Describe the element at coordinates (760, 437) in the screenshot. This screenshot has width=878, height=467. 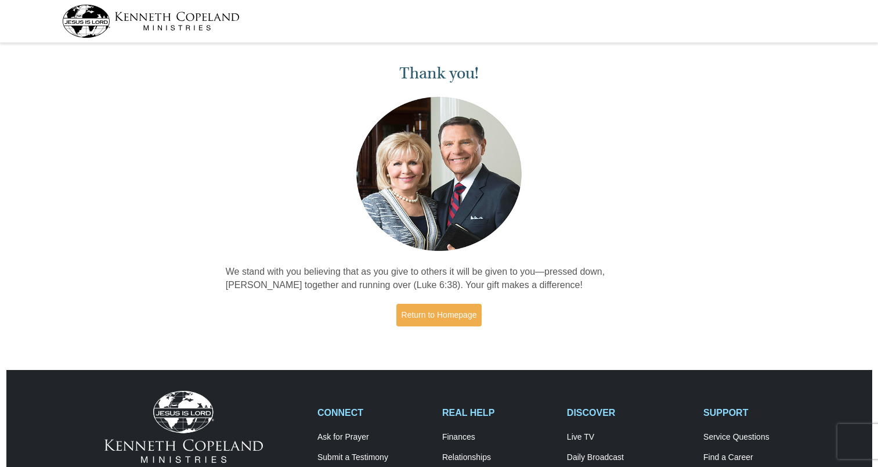
I see `a: Service Questions` at that location.